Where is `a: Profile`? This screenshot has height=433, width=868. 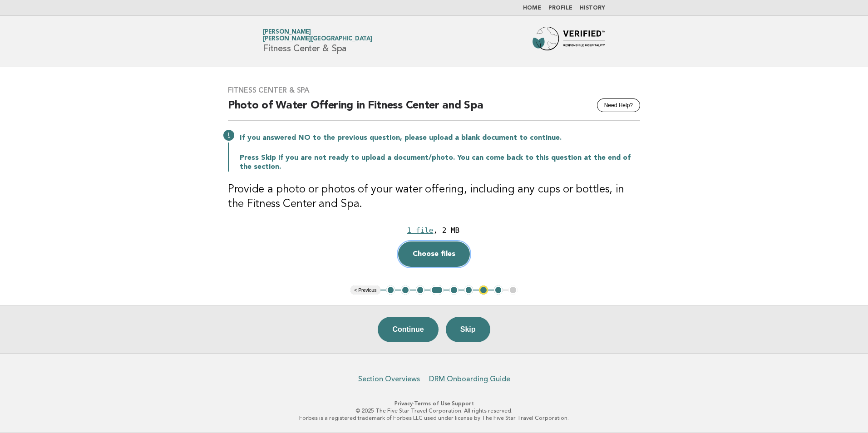
a: Profile is located at coordinates (560, 8).